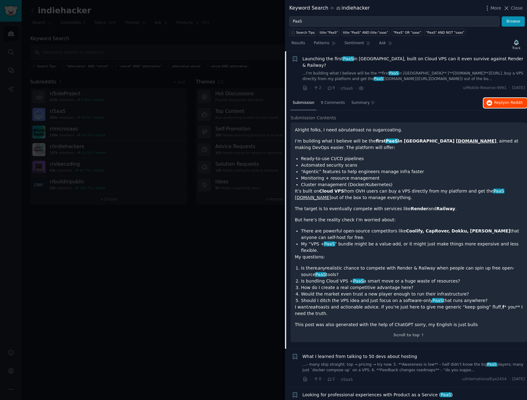 Image resolution: width=527 pixels, height=400 pixels. Describe the element at coordinates (409, 130) in the screenshot. I see `p: Alright folks, I need a roast no sugarcoating.` at that location.